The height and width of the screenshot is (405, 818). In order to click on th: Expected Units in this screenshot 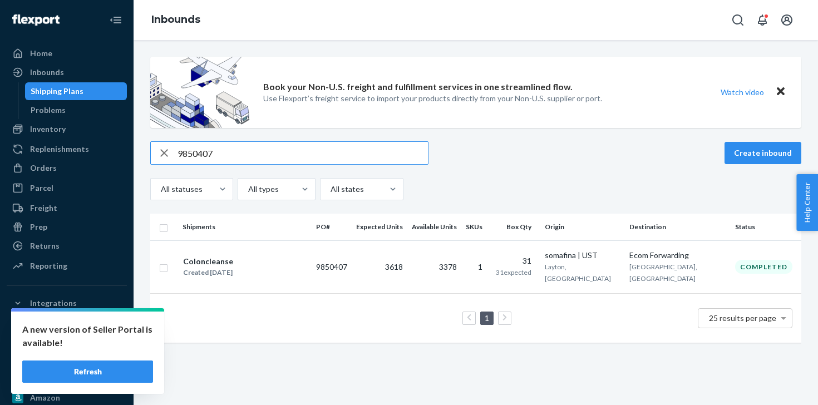, I will do `click(380, 227)`.